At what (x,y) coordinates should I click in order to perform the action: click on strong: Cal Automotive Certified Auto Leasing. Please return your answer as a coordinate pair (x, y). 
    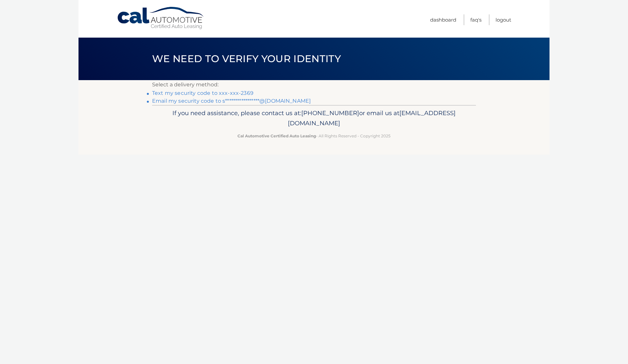
    Looking at the image, I should click on (277, 136).